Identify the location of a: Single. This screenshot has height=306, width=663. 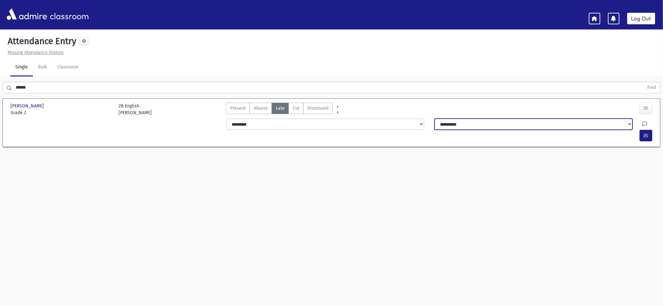
(21, 67).